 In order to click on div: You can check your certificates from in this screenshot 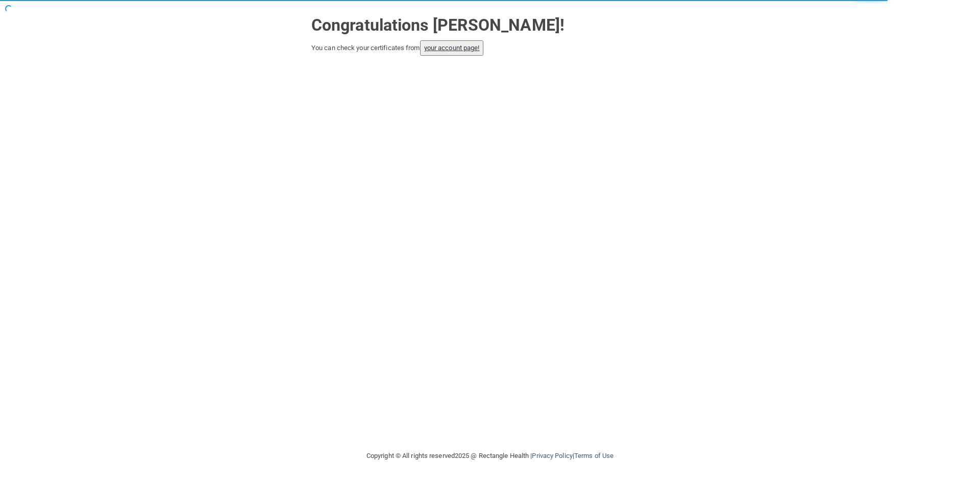, I will do `click(490, 48)`.